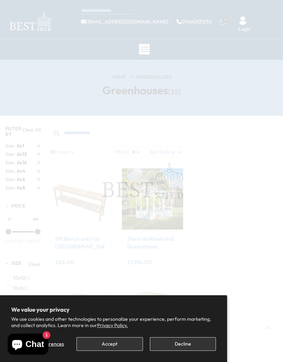 The width and height of the screenshot is (283, 362). I want to click on p: We use cookies and other technologies to personalize your experience, perform marketing, and coll..., so click(113, 322).